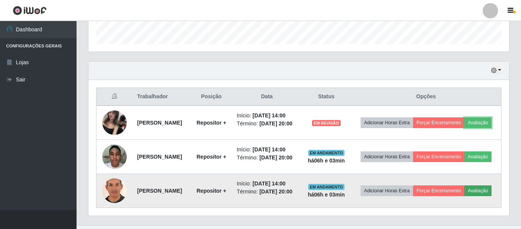  What do you see at coordinates (114, 157) in the screenshot?
I see `img: 1752181822645.jpeg` at bounding box center [114, 157].